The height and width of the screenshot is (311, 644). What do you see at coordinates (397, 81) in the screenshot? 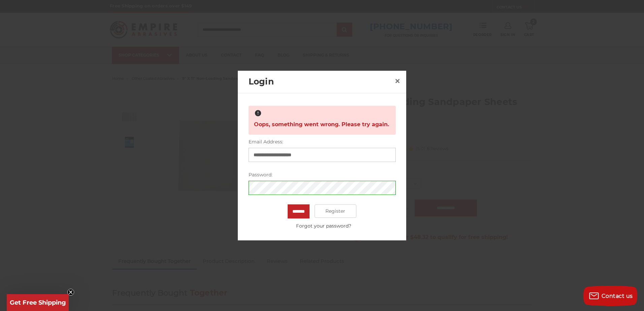
I see `a: Close` at bounding box center [397, 81].